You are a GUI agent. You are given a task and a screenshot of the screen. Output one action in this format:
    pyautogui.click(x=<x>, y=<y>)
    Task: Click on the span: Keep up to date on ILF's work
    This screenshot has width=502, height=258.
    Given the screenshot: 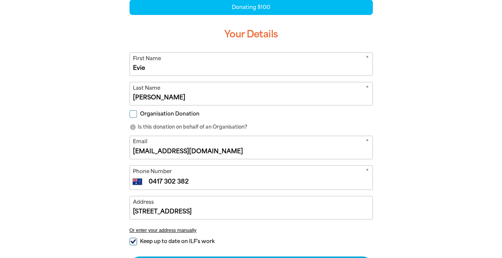 What is the action you would take?
    pyautogui.click(x=177, y=241)
    